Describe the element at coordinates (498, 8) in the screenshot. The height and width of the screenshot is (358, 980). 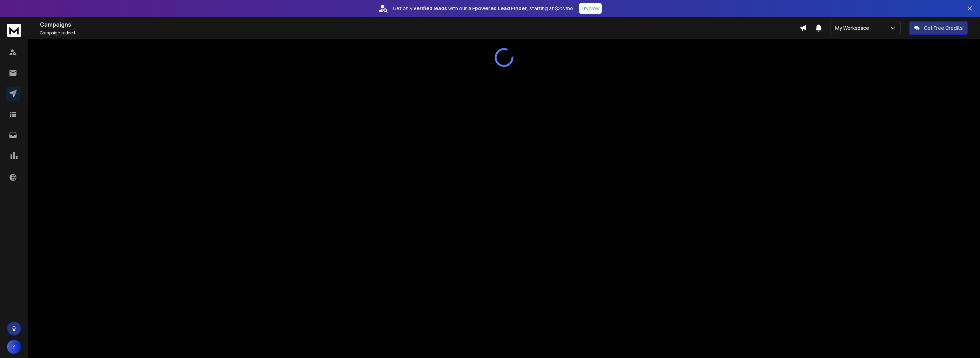
I see `strong: AI-powered Lead Finder,` at that location.